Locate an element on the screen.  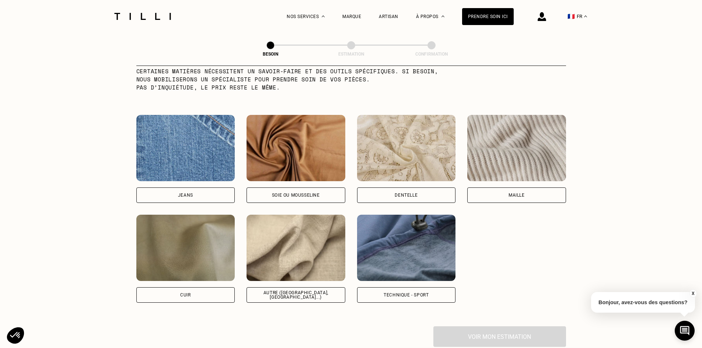
img: Tilli retouche vos vêtements en Jeans is located at coordinates (186, 148).